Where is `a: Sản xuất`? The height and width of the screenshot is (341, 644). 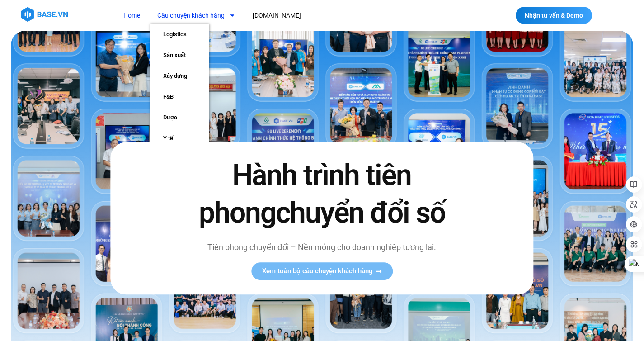 a: Sản xuất is located at coordinates (180, 55).